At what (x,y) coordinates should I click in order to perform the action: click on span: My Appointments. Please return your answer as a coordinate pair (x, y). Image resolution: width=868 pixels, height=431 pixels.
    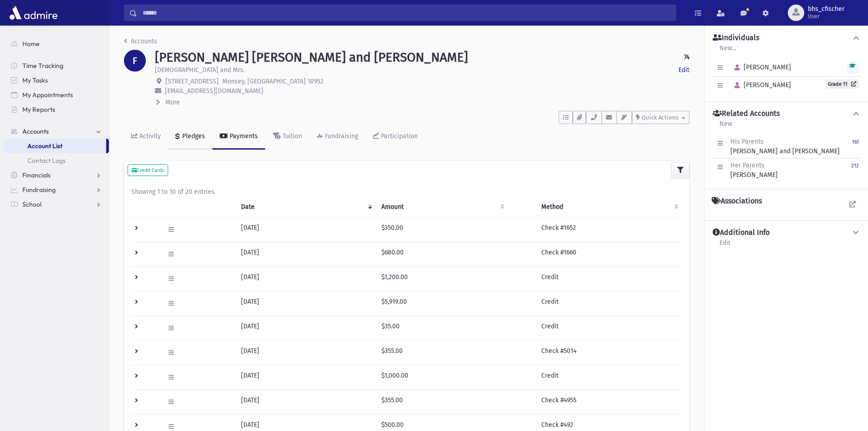
    Looking at the image, I should click on (47, 95).